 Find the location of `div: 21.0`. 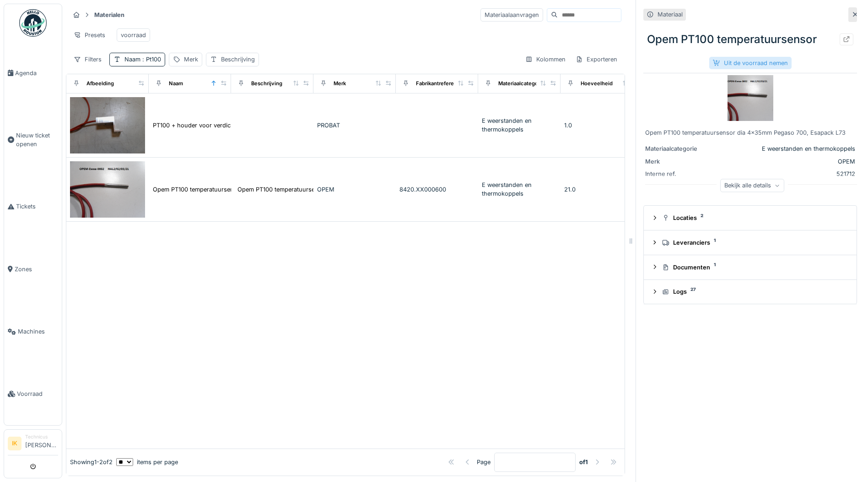

div: 21.0 is located at coordinates (602, 189).